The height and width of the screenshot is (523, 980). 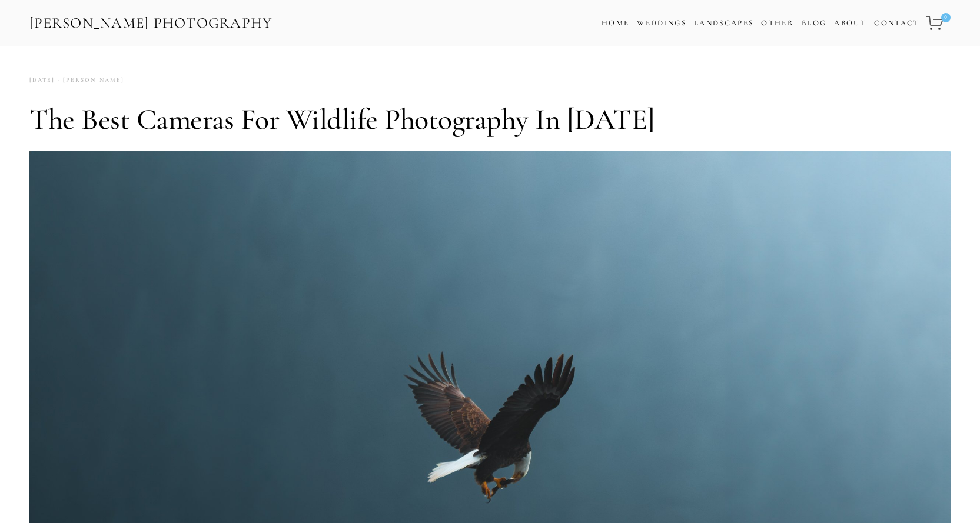 I want to click on a: 0 items in cart, so click(x=937, y=23).